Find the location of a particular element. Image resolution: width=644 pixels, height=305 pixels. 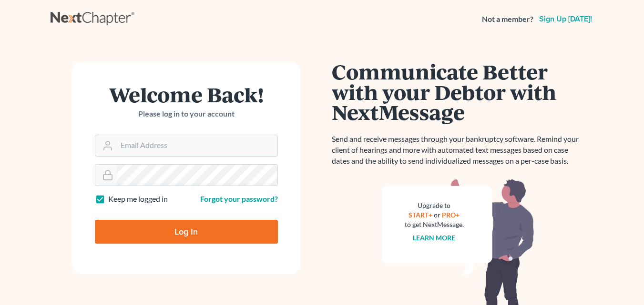

input: Log In is located at coordinates (187, 232).